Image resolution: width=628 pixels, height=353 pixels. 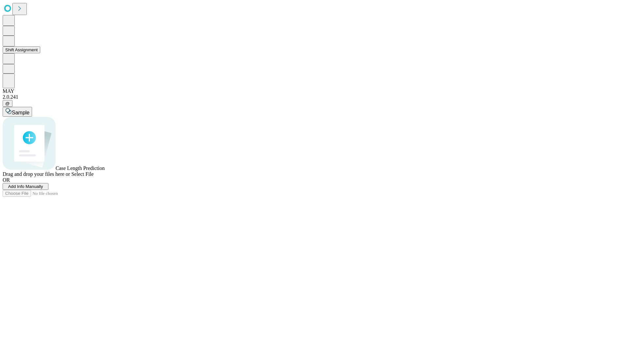 What do you see at coordinates (26, 186) in the screenshot?
I see `span: Add Info Manually` at bounding box center [26, 186].